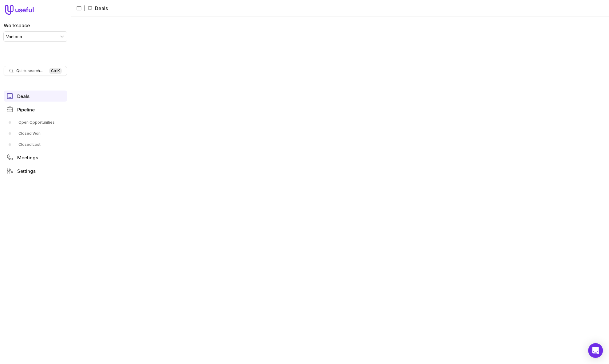 The image size is (609, 364). Describe the element at coordinates (29, 71) in the screenshot. I see `span: Quick search...` at that location.